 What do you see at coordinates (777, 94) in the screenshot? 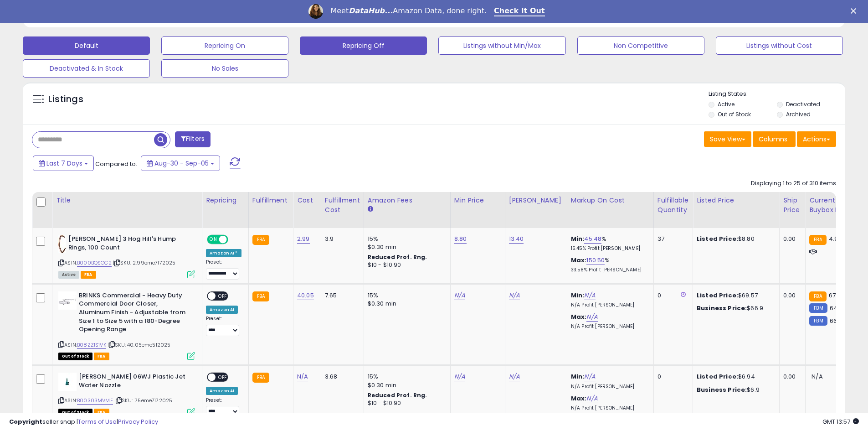
I see `p: Listing States:` at bounding box center [777, 94].